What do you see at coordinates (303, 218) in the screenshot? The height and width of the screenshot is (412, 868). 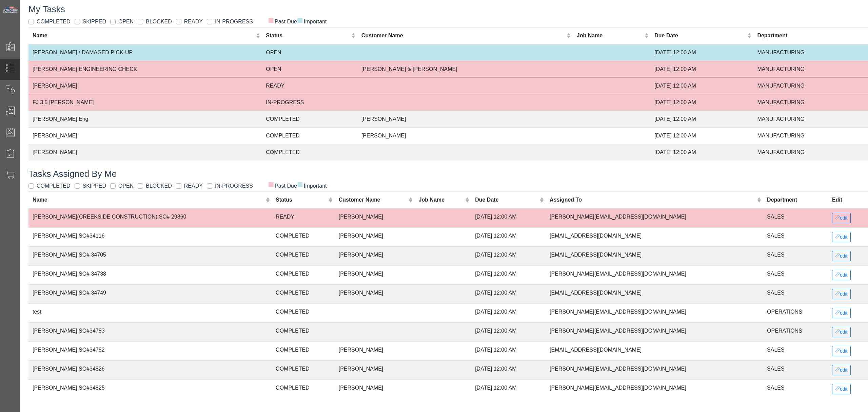 I see `td: READY` at bounding box center [303, 218].